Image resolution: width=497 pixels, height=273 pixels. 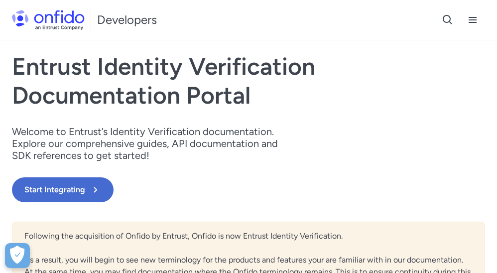 I want to click on a: Start Integrating, so click(x=177, y=190).